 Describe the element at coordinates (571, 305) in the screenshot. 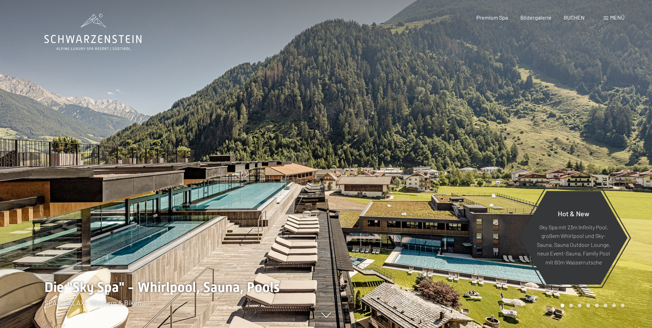

I see `div: Carousel Page 2` at that location.